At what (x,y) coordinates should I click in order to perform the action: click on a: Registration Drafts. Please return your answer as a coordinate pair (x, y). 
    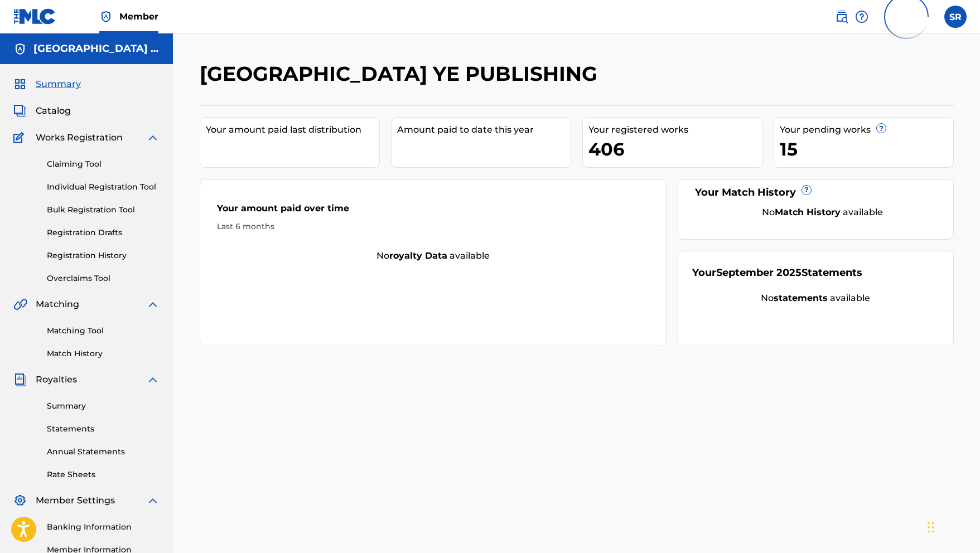
    Looking at the image, I should click on (103, 232).